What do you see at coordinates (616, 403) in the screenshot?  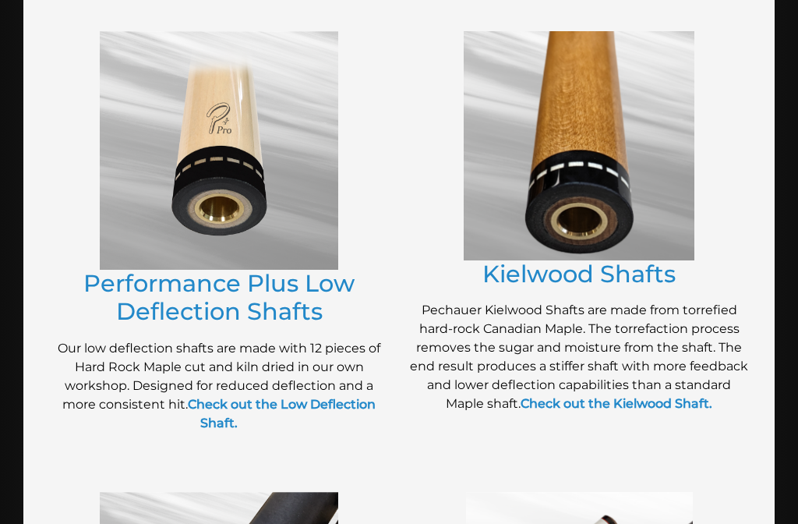 I see `strong: Check out the Kielwood Shaft.` at bounding box center [616, 403].